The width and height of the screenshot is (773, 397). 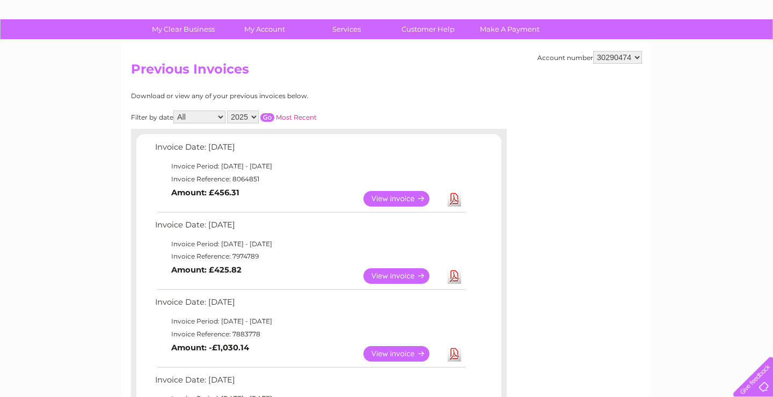 I want to click on a: Customer Help, so click(x=428, y=29).